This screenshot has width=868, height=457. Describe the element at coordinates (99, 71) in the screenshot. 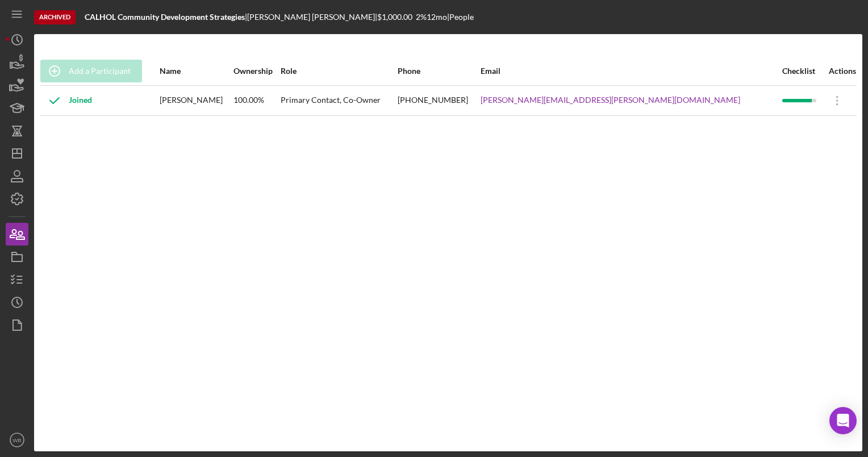

I see `div: Add a Participant` at that location.